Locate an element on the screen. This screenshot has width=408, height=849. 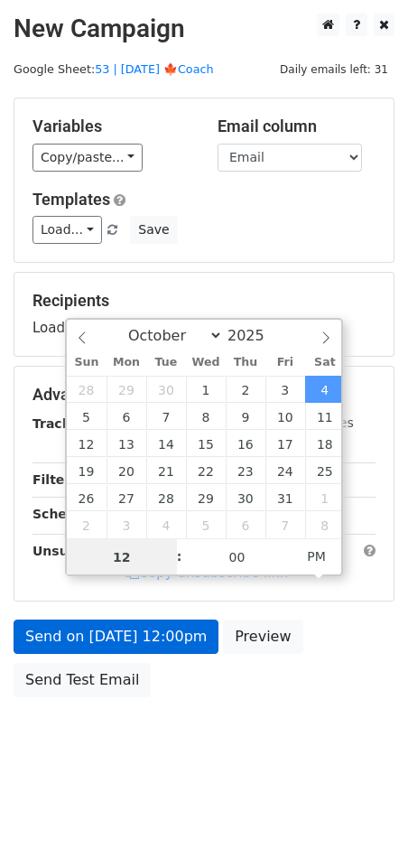
a: Load... is located at coordinates (67, 230).